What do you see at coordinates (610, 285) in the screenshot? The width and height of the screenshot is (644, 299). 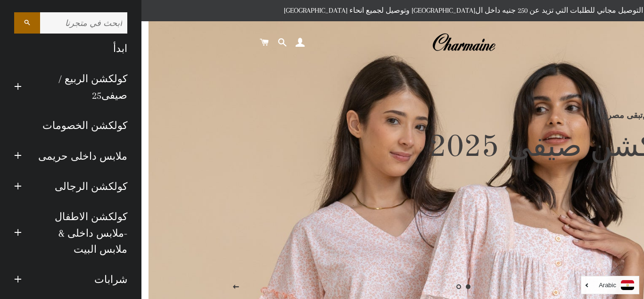 I see `a: Arabic` at bounding box center [610, 285].